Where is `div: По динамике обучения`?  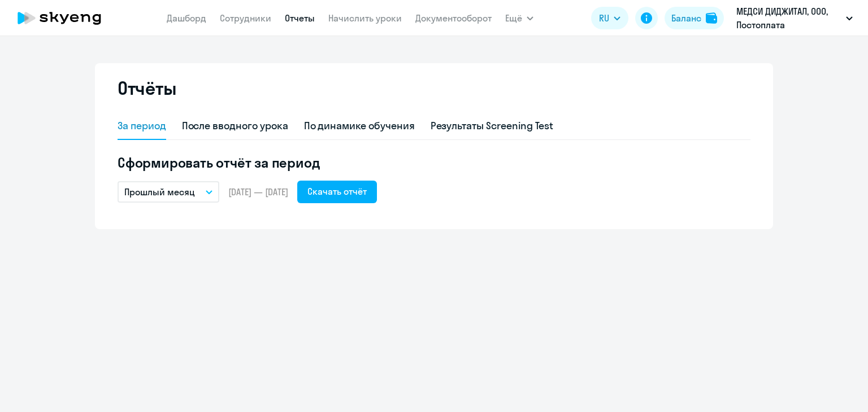 div: По динамике обучения is located at coordinates (359, 126).